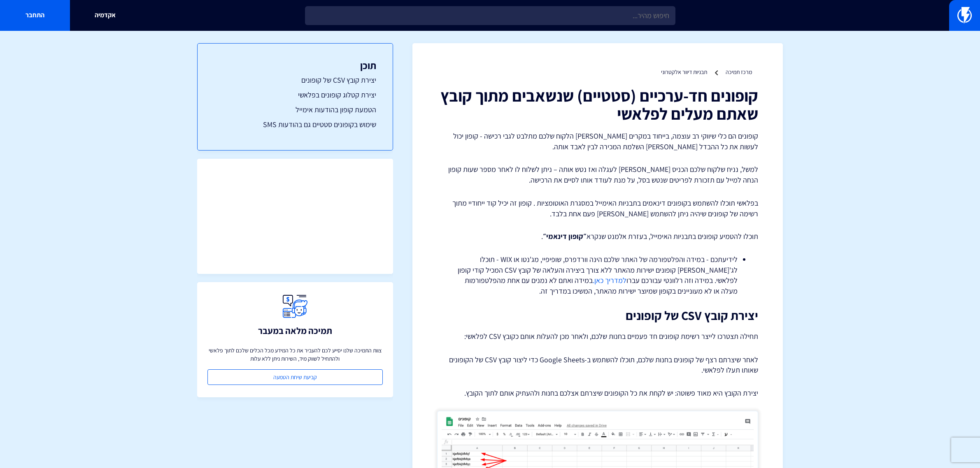  I want to click on a: יצירת קטלוג קופונים בפלאשי, so click(295, 95).